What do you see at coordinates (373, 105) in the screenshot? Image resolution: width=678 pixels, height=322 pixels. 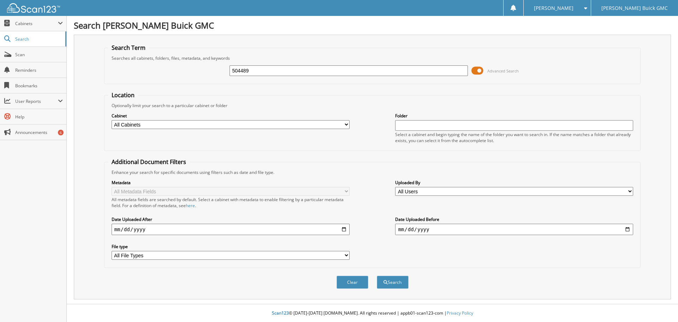 I see `div: Optionally limit your search to a particular cabinet or folder` at bounding box center [373, 105].